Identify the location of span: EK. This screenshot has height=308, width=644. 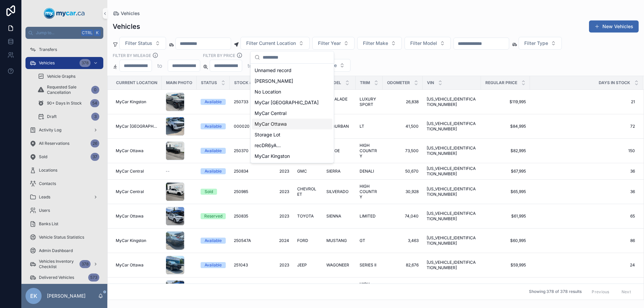
(33, 296).